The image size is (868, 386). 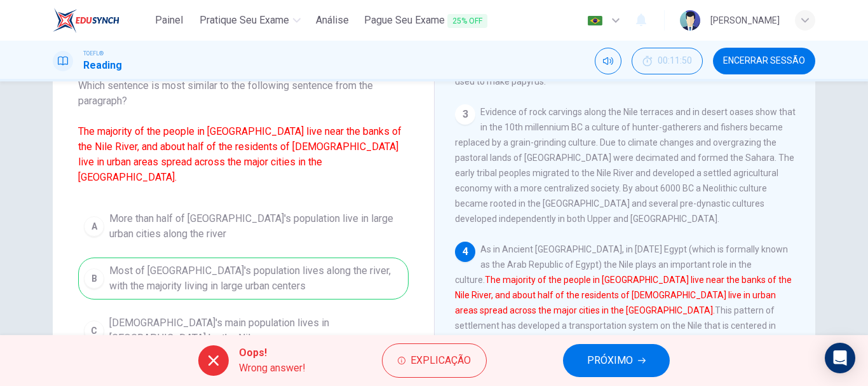 What do you see at coordinates (169, 21) in the screenshot?
I see `span: Painel` at bounding box center [169, 21].